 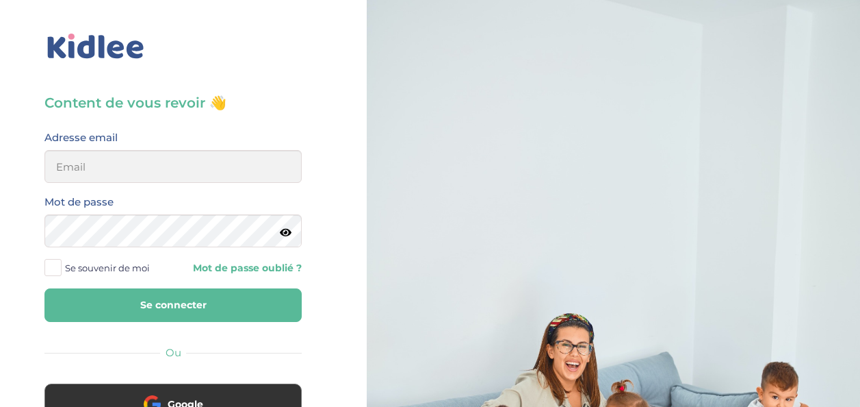 What do you see at coordinates (173, 166) in the screenshot?
I see `input: Email` at bounding box center [173, 166].